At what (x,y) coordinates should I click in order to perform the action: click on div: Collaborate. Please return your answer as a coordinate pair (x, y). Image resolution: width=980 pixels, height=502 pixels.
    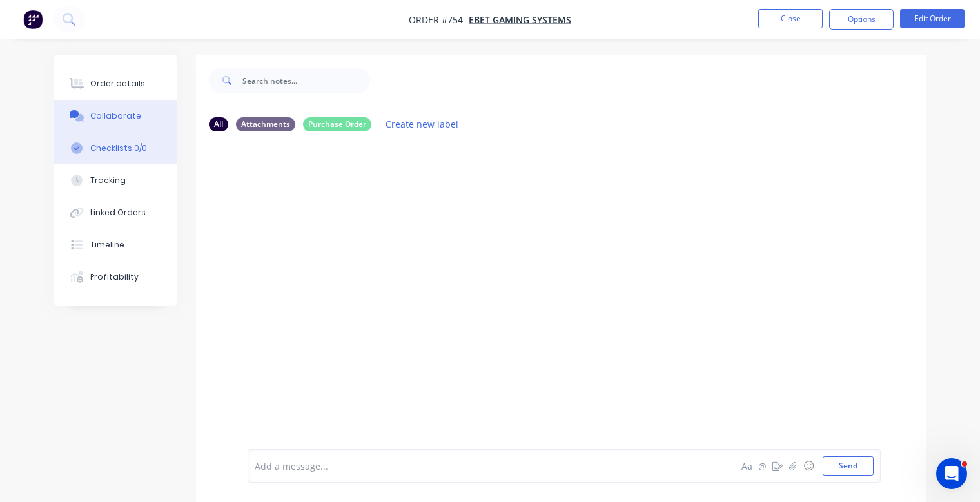
    Looking at the image, I should click on (116, 116).